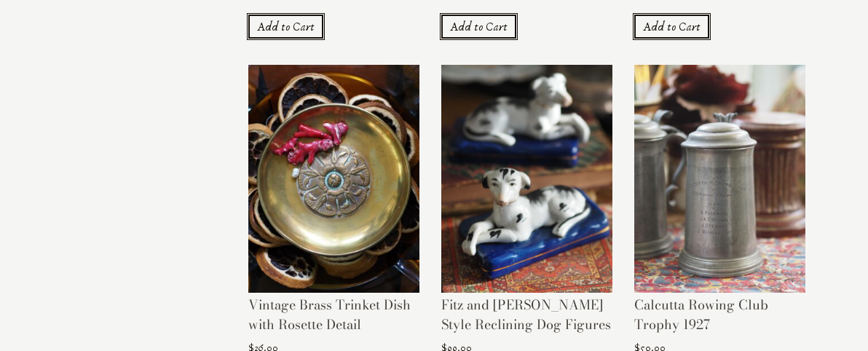 The width and height of the screenshot is (868, 351). What do you see at coordinates (334, 317) in the screenshot?
I see `h2: Vintage Brass Trinket Dish with Rosette Detail` at bounding box center [334, 317].